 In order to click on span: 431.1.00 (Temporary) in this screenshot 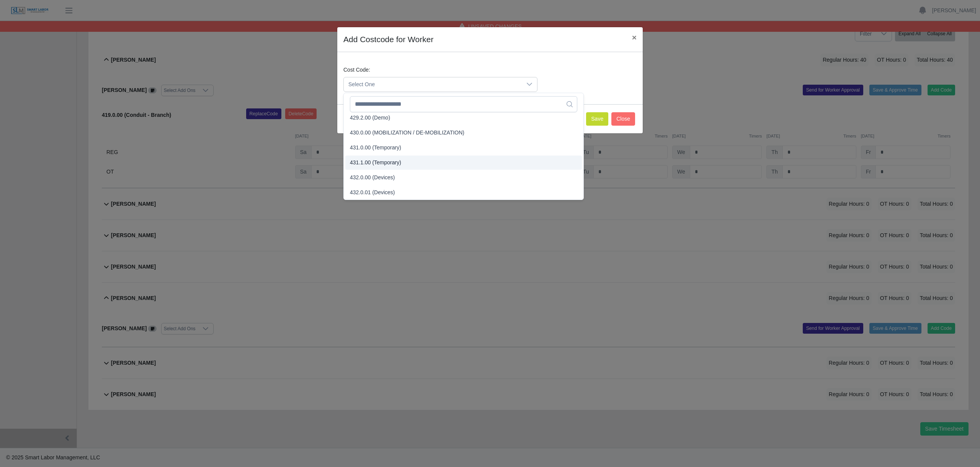, I will do `click(376, 162)`.